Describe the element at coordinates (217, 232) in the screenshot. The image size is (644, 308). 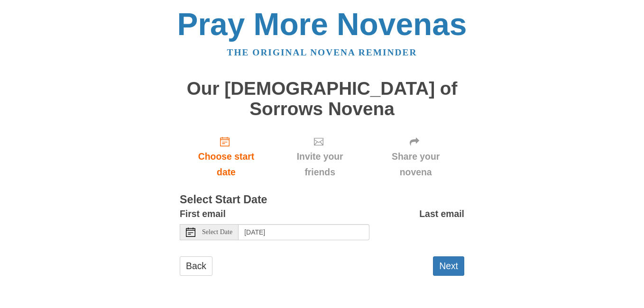
I see `span: Select Date` at that location.